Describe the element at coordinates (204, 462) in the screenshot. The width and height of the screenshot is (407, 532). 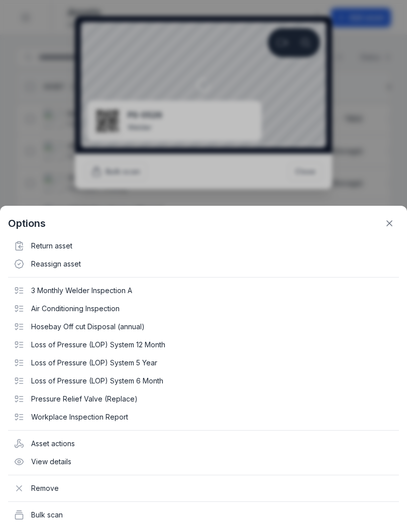
I see `div: View details` at that location.